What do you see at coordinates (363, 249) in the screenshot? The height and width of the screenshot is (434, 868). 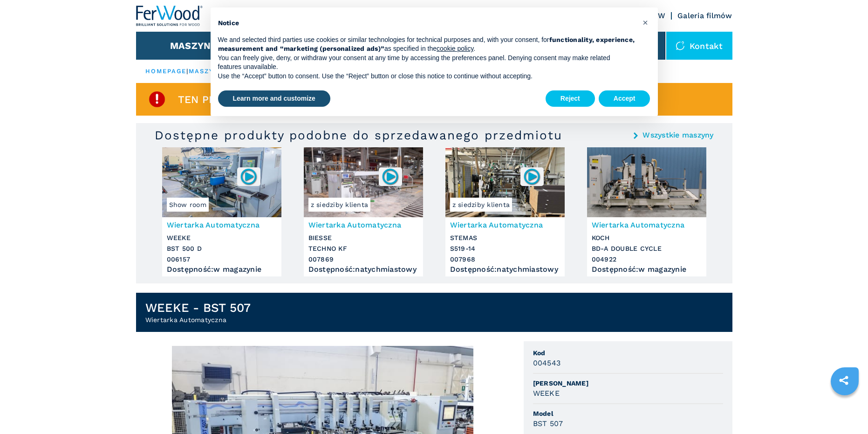 I see `h3: BIESSE TECHNO KF 007869` at bounding box center [363, 249].